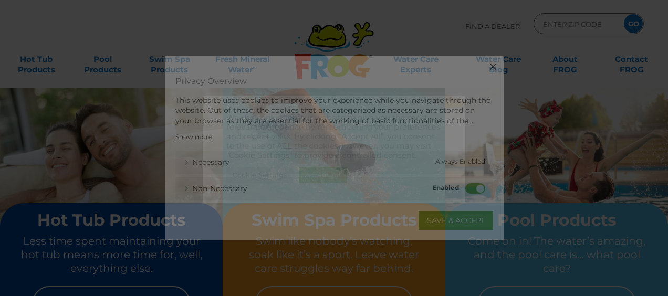 This screenshot has height=296, width=668. Describe the element at coordinates (194, 137) in the screenshot. I see `a: Show more` at that location.